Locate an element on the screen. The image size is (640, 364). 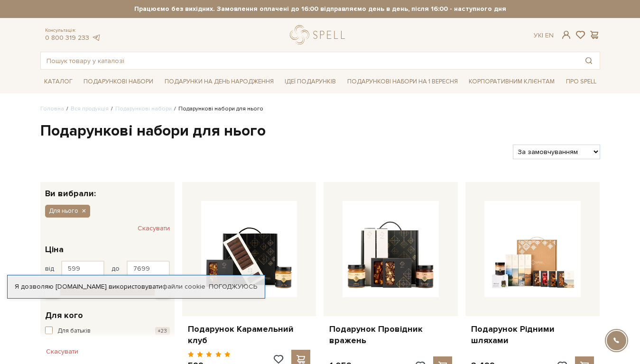
a: Про Spell is located at coordinates (581, 81).